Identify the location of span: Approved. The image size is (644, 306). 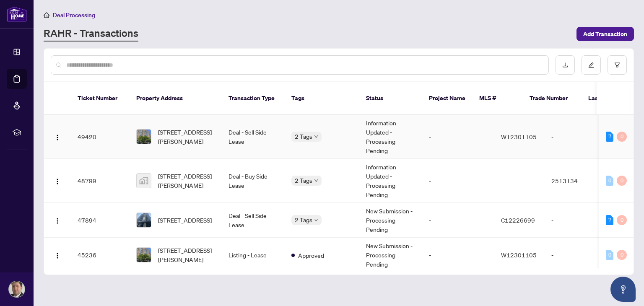
(311, 255).